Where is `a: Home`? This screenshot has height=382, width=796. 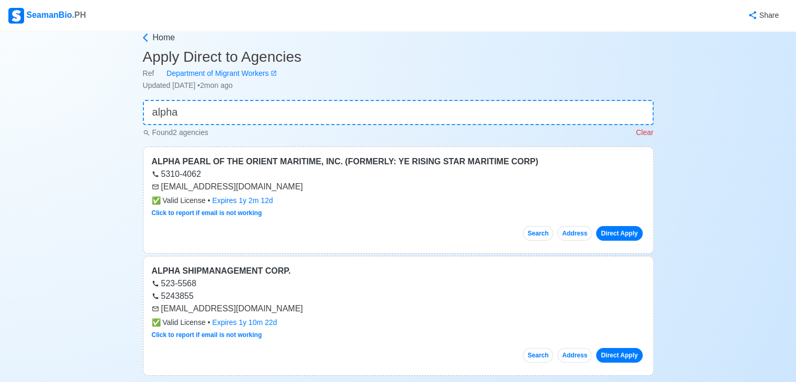 a: Home is located at coordinates (397, 38).